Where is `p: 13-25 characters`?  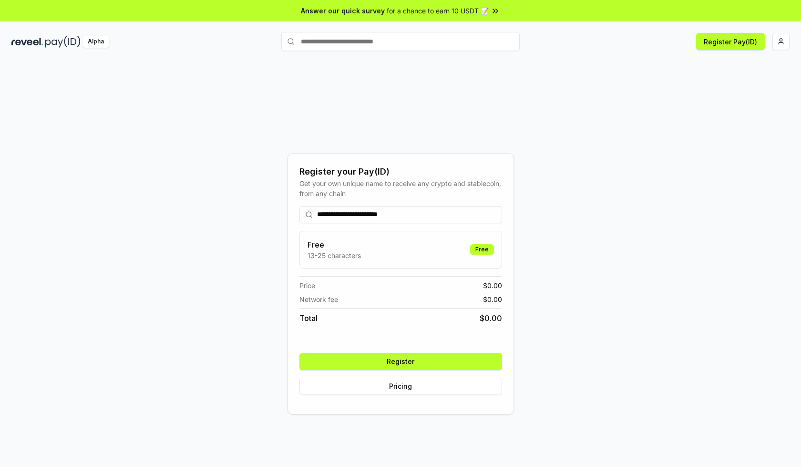 p: 13-25 characters is located at coordinates (334, 255).